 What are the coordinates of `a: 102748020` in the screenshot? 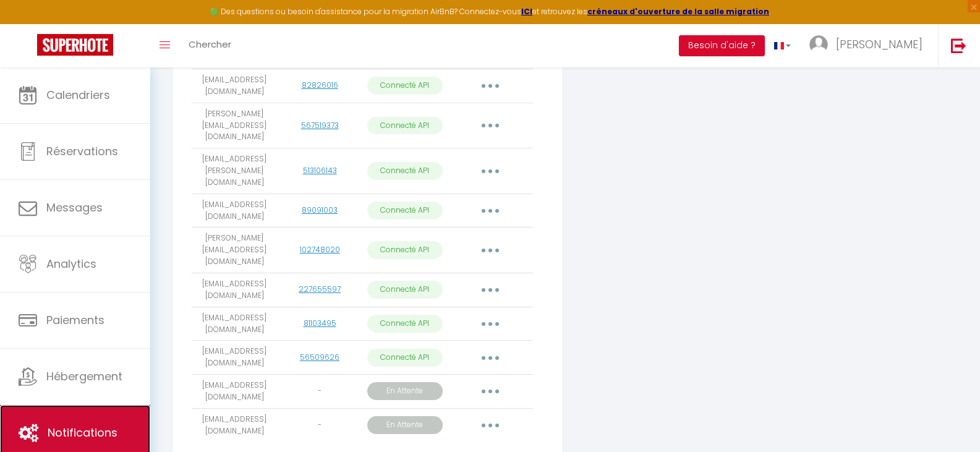 It's located at (320, 249).